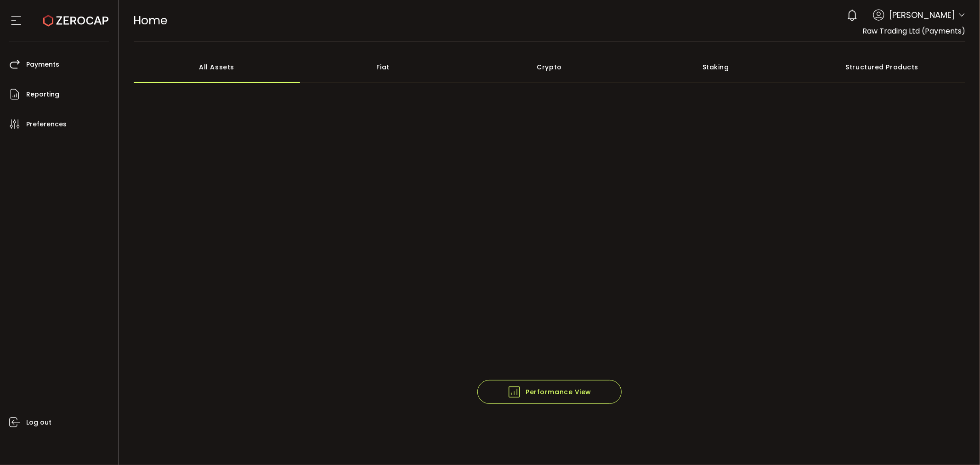 Image resolution: width=980 pixels, height=465 pixels. I want to click on span: Raw Trading Ltd (Payments), so click(914, 31).